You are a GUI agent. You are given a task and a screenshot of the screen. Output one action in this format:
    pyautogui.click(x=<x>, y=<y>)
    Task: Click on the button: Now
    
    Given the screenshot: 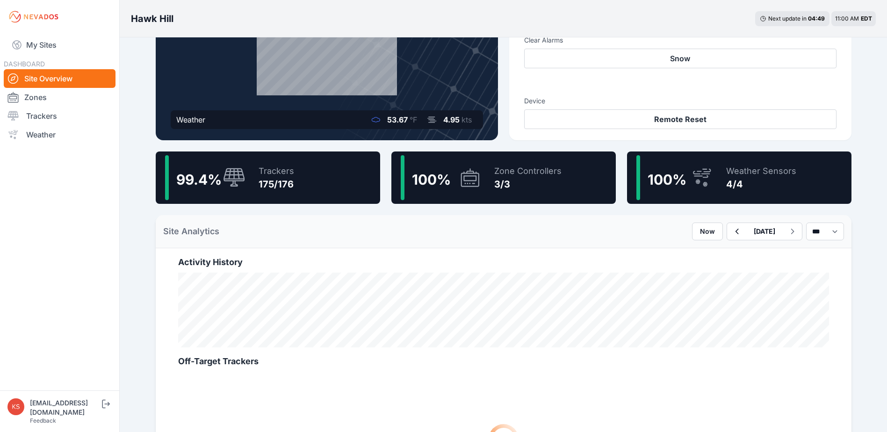 What is the action you would take?
    pyautogui.click(x=707, y=231)
    